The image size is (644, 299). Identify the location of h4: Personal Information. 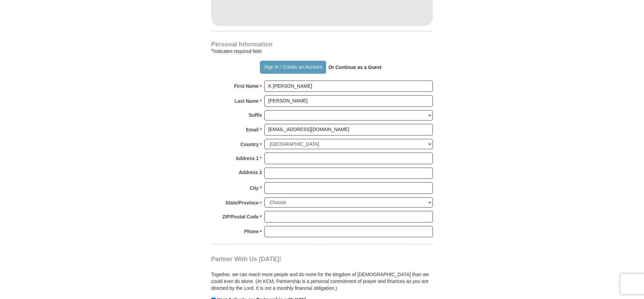
(322, 44).